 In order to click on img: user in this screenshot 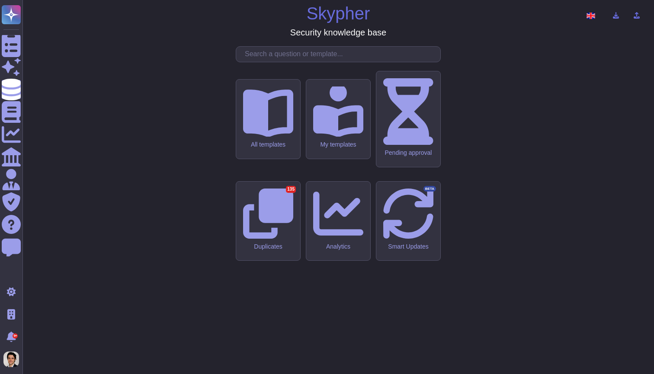, I will do `click(11, 360)`.